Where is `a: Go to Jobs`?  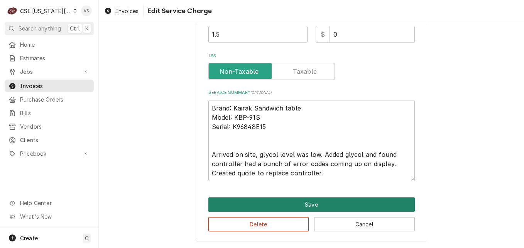
a: Go to Jobs is located at coordinates (49, 71).